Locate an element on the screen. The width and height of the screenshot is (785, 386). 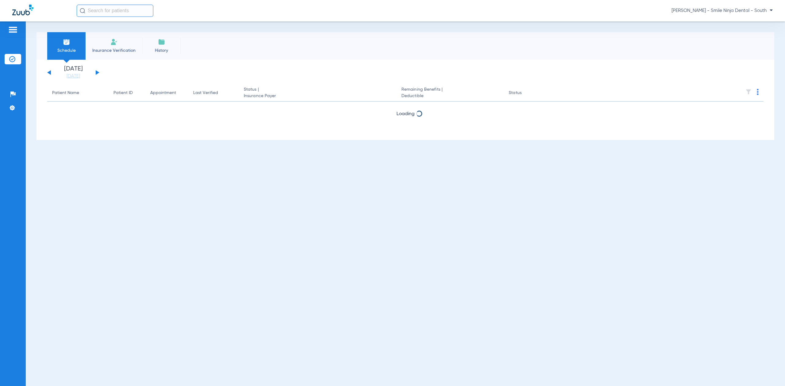
img: Manual Insurance Verification is located at coordinates (114, 42).